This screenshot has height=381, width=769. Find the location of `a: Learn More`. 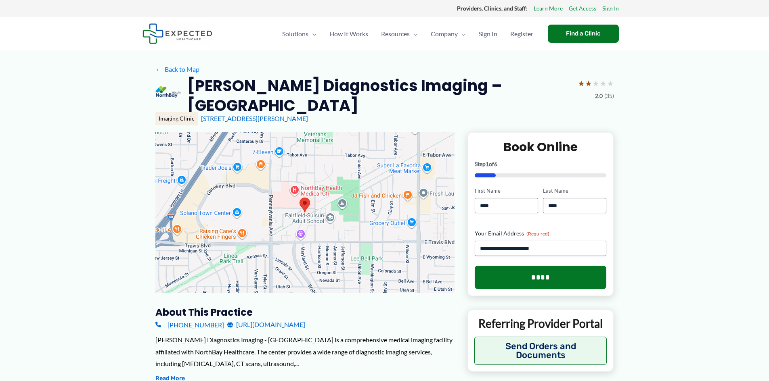

a: Learn More is located at coordinates (548, 8).